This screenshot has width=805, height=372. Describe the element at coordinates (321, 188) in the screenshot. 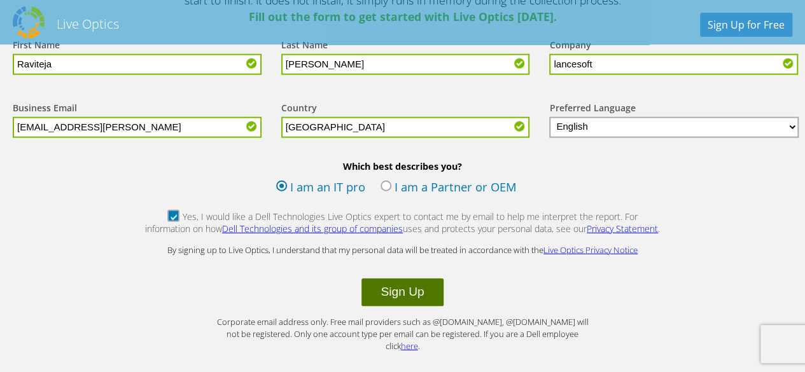

I see `label: I am an IT pro` at that location.